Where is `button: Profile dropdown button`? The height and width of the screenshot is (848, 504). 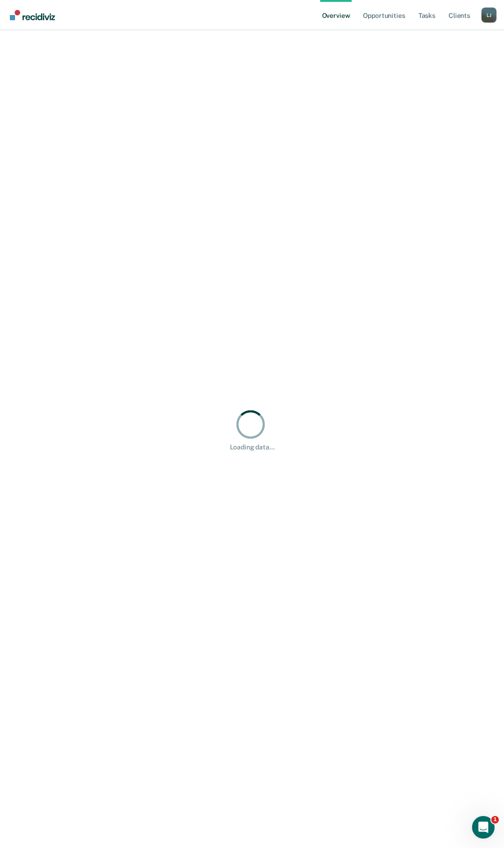
button: Profile dropdown button is located at coordinates (489, 15).